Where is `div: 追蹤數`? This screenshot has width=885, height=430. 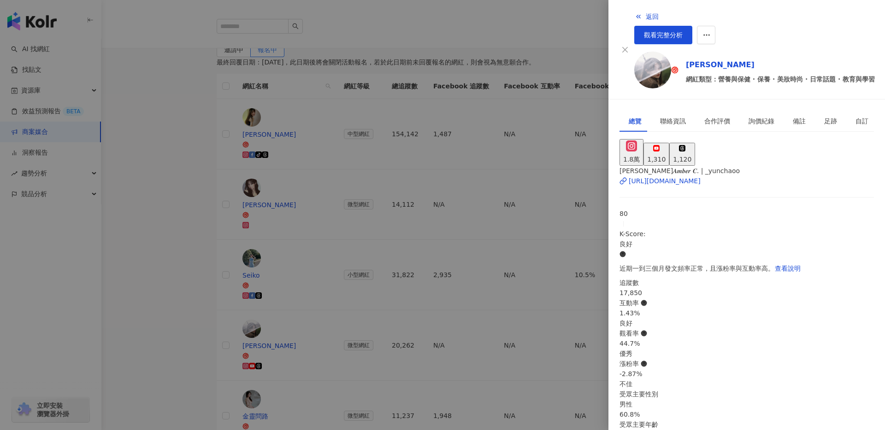 div: 追蹤數 is located at coordinates (747, 283).